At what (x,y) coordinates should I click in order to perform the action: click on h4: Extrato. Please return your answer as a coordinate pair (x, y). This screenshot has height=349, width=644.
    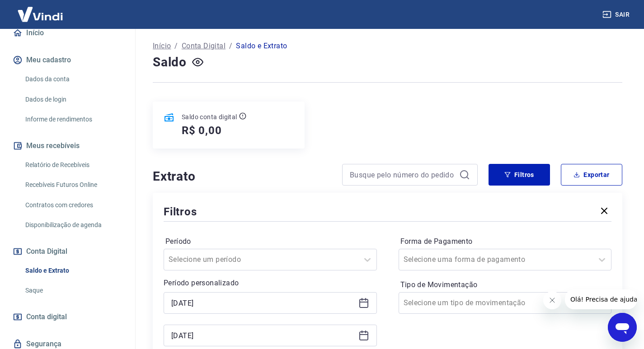
    Looking at the image, I should click on (242, 177).